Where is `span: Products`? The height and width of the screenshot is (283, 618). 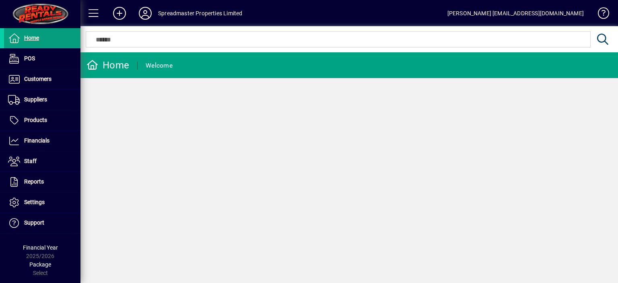
span: Products is located at coordinates (35, 120).